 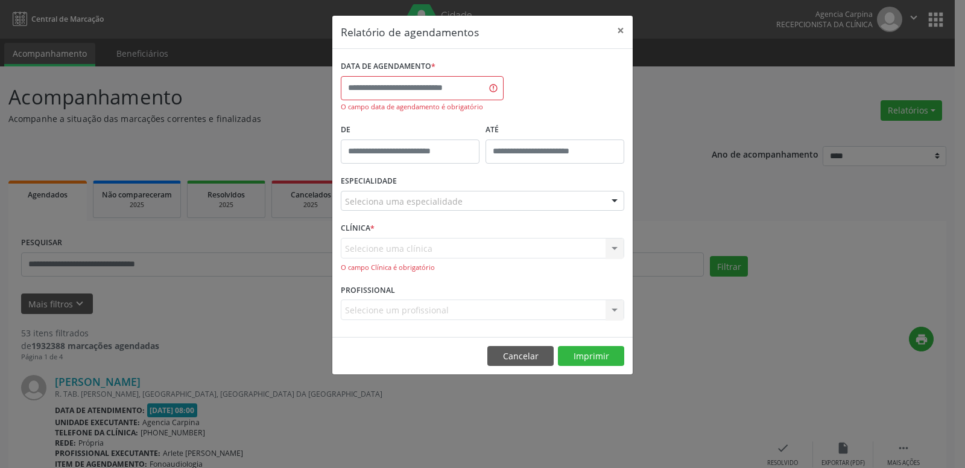 What do you see at coordinates (591, 356) in the screenshot?
I see `button: Imprimir` at bounding box center [591, 356].